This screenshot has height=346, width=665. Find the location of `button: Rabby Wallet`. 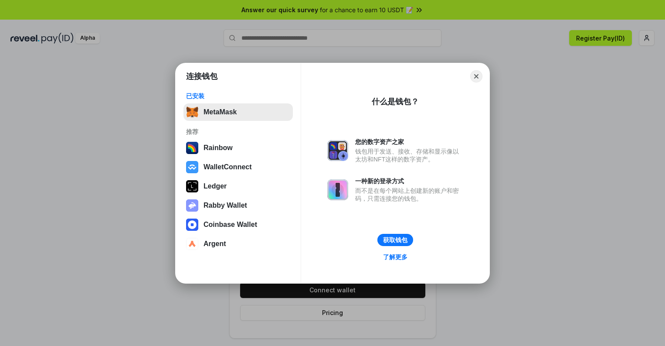

button: Rabby Wallet is located at coordinates (238, 205).